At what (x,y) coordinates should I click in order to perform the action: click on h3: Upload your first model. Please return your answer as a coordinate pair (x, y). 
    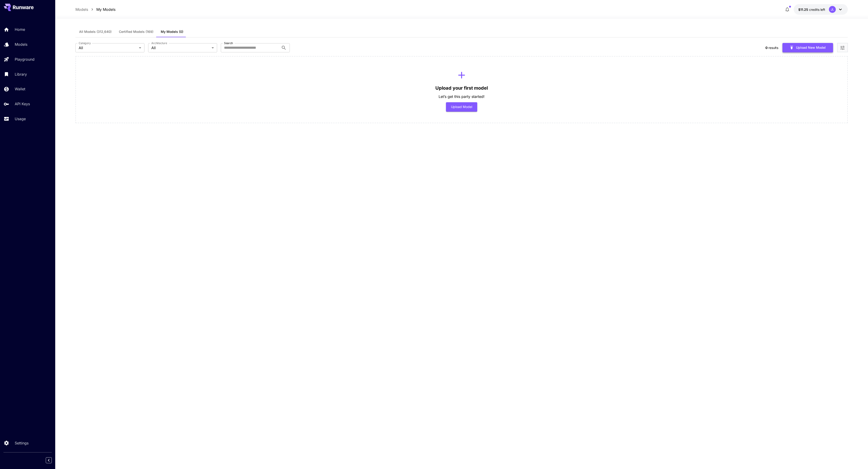
    Looking at the image, I should click on (462, 88).